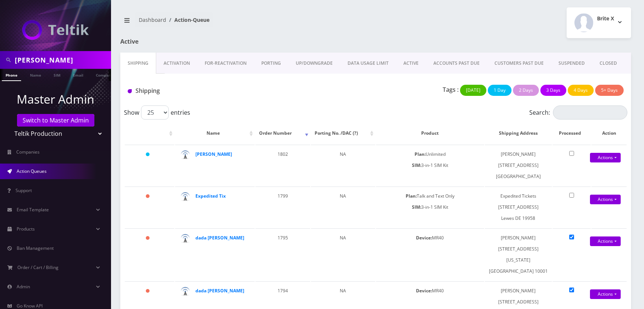  I want to click on span: Go Know API, so click(29, 306).